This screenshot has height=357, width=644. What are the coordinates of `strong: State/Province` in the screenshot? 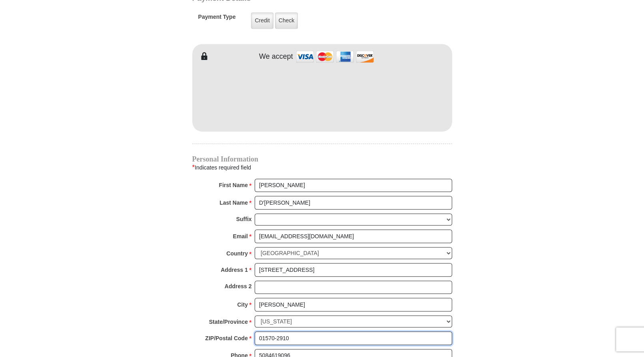 It's located at (229, 322).